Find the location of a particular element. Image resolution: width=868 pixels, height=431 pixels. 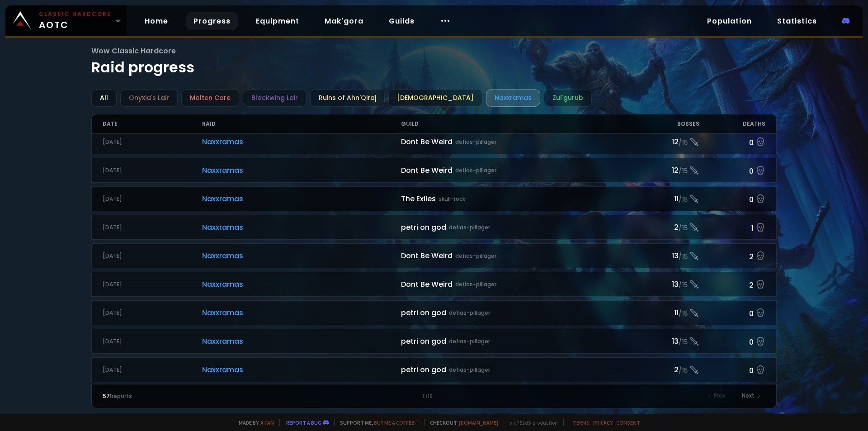

a: Consent is located at coordinates (628, 423).